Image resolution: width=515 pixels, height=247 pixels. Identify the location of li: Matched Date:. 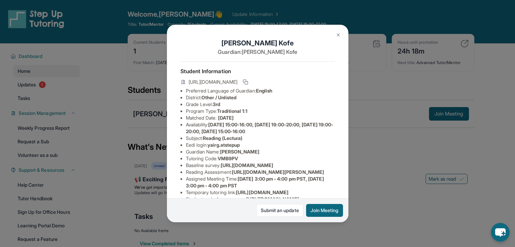
(261, 118).